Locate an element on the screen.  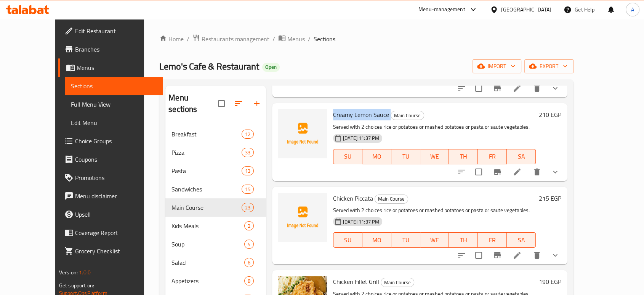
div: Soup is located at coordinates (208, 244).